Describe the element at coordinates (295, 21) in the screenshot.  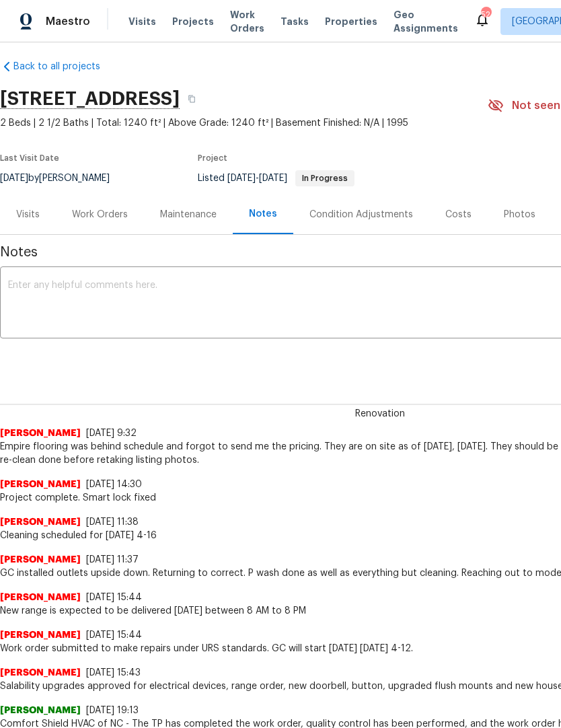
I see `span: Tasks` at that location.